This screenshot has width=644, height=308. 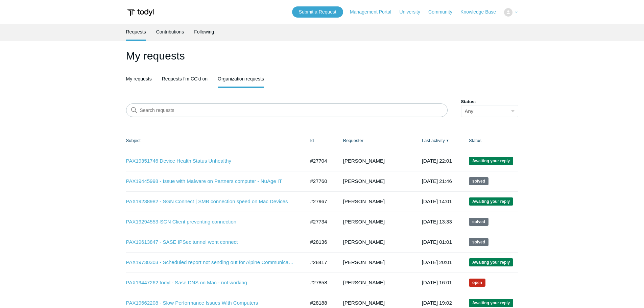 What do you see at coordinates (210, 201) in the screenshot?
I see `a: PAX19238982 - SGN Connect | SMB connection speed on Mac Devices` at bounding box center [210, 201].